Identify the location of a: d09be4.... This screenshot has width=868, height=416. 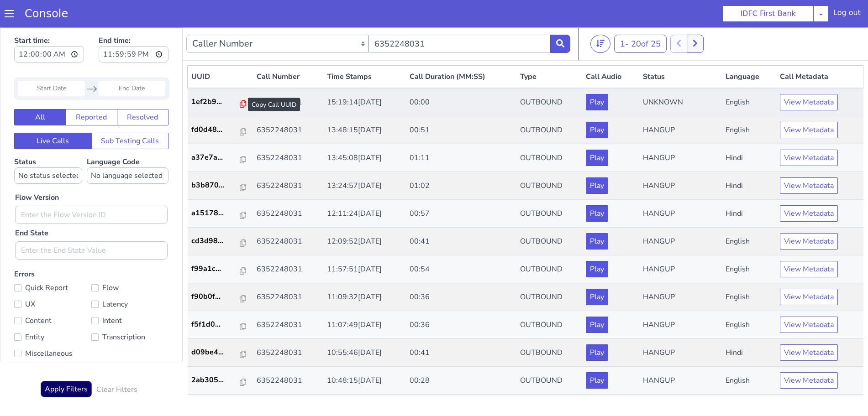
(220, 325).